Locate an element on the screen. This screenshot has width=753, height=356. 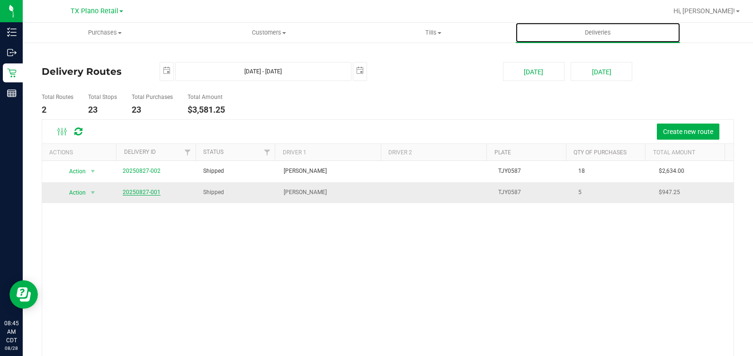
a: Status is located at coordinates (213, 152).